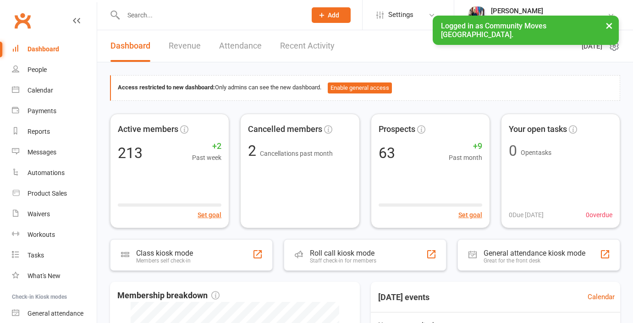  Describe the element at coordinates (40, 90) in the screenshot. I see `div: Calendar` at that location.